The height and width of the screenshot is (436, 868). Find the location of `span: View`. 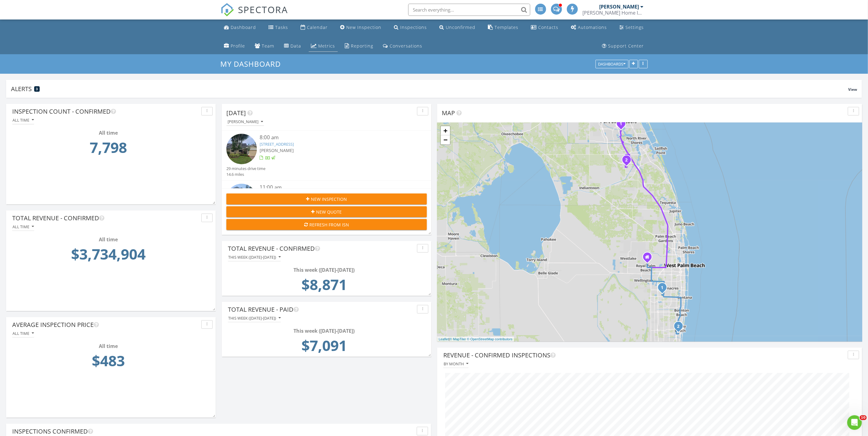

span: View is located at coordinates (852, 89).